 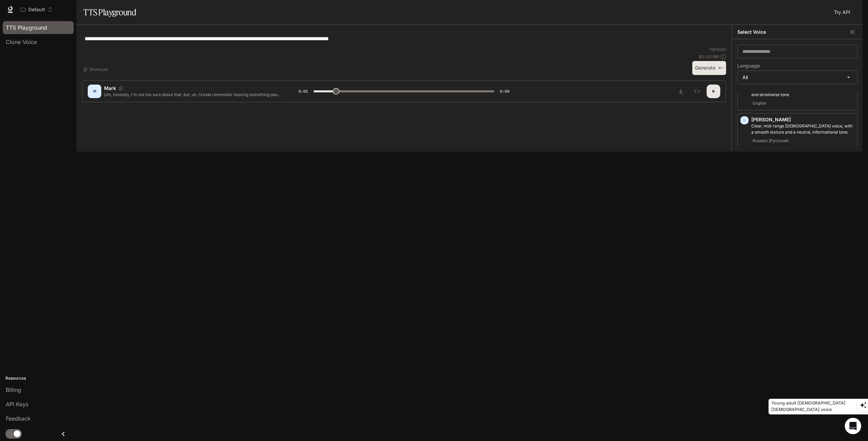 I want to click on div: Open Intercom Messenger, so click(x=853, y=427).